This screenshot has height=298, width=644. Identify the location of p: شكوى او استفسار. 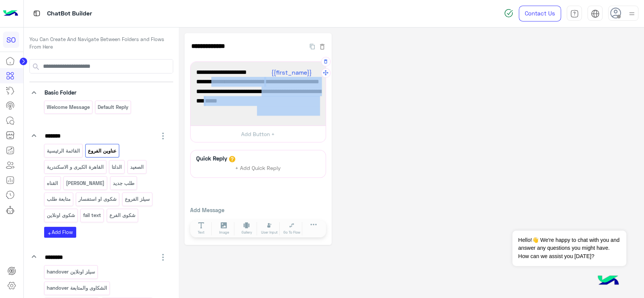
(98, 199).